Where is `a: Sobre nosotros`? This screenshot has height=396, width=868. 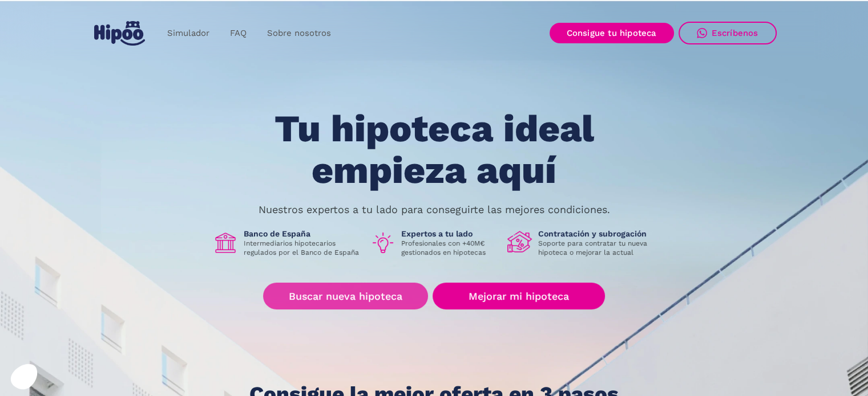 a: Sobre nosotros is located at coordinates (299, 33).